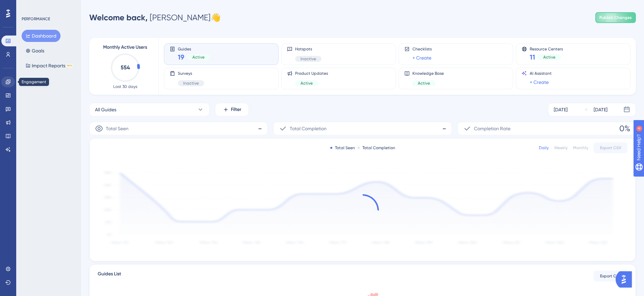 The height and width of the screenshot is (296, 644). What do you see at coordinates (8, 10) in the screenshot?
I see `img: launcher-image-alternative-text` at bounding box center [8, 10].